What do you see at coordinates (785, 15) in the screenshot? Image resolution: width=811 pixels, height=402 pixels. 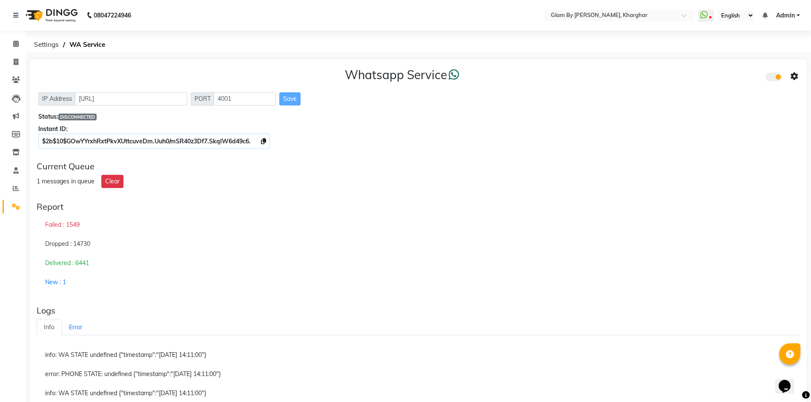 I see `span: Admin` at bounding box center [785, 15].